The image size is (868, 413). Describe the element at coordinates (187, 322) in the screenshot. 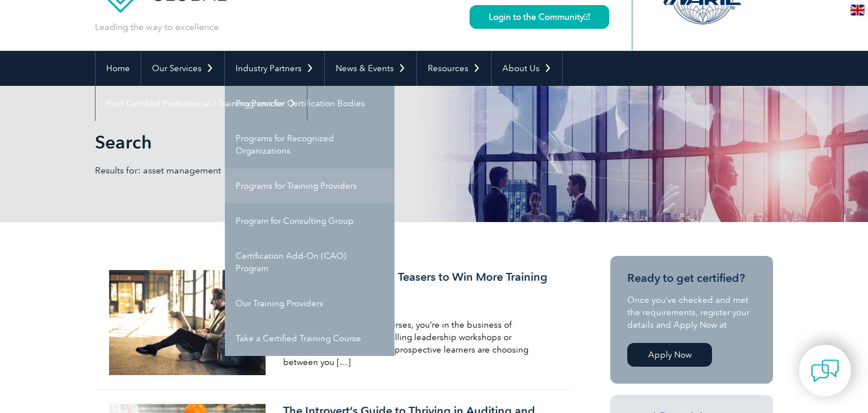

I see `img: pexels-olly-838413-300x202.jpg` at that location.